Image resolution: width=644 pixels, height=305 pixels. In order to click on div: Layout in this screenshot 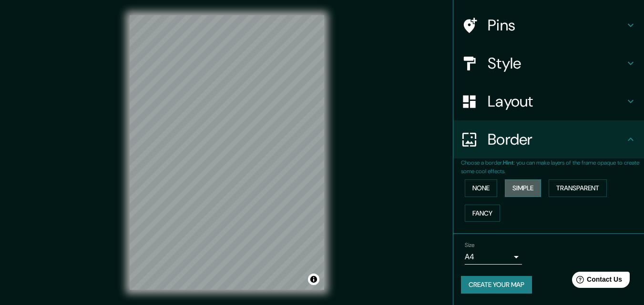, I will do `click(549, 101)`.